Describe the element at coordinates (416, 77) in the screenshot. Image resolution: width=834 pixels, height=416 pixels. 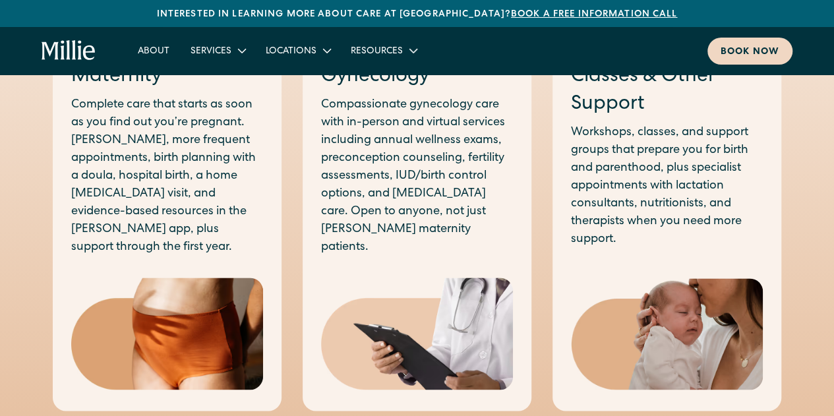
I see `h3: Gynecology` at that location.